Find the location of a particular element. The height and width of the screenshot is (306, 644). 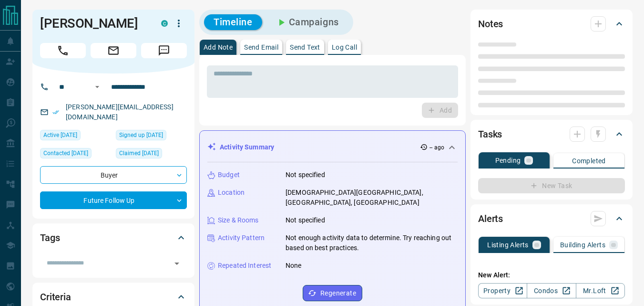

div: Tags is located at coordinates (113, 238).